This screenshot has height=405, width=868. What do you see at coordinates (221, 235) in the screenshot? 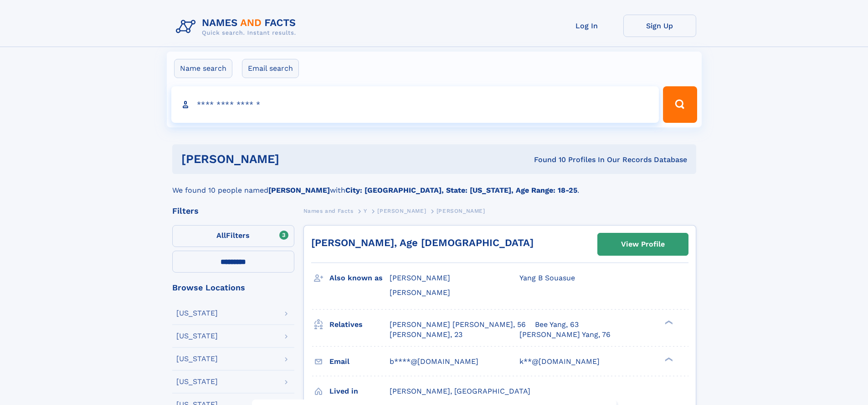
I see `span: All` at bounding box center [221, 235].